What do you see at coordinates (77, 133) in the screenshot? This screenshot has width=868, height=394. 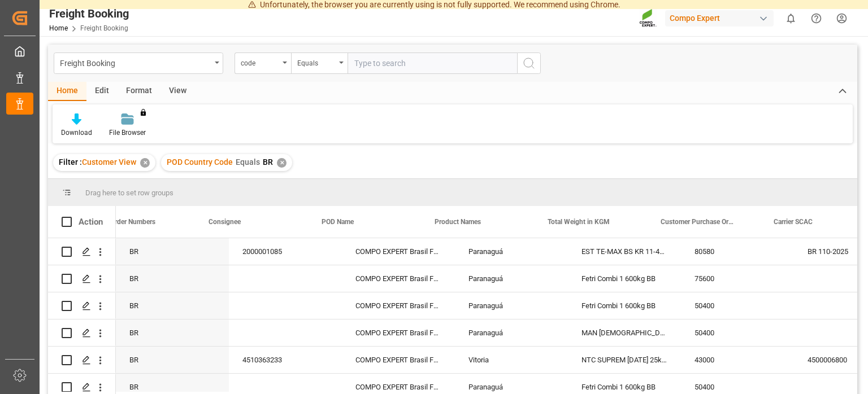 I see `div: Download` at bounding box center [77, 133].